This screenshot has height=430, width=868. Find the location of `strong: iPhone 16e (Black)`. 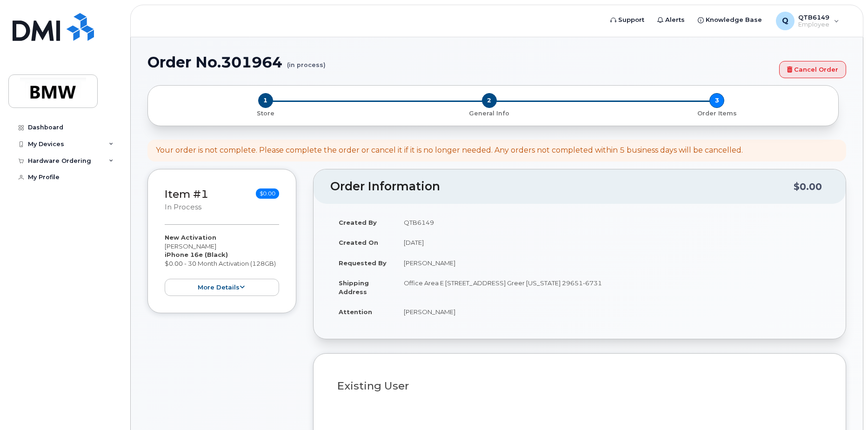

strong: iPhone 16e (Black) is located at coordinates (197, 254).